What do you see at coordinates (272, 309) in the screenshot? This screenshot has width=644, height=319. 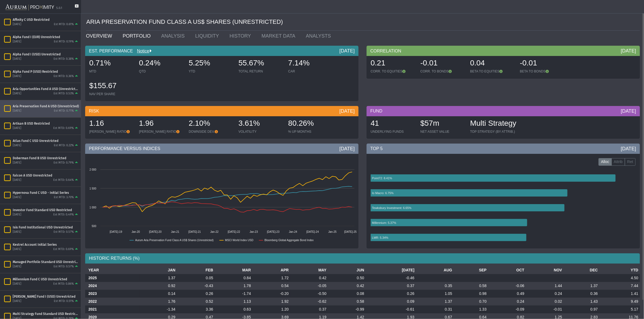 I see `td: 1.20` at bounding box center [272, 309].